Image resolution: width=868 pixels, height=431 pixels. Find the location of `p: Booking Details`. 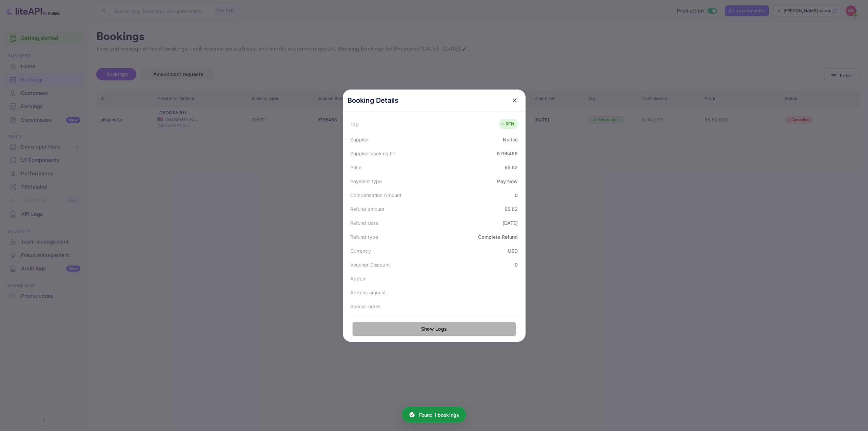

p: Booking Details is located at coordinates (373, 101).